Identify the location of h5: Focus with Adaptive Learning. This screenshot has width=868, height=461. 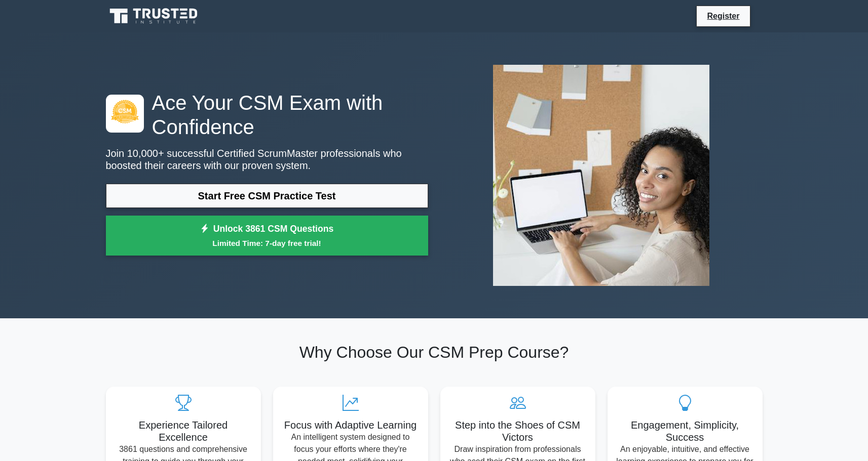
(351, 425).